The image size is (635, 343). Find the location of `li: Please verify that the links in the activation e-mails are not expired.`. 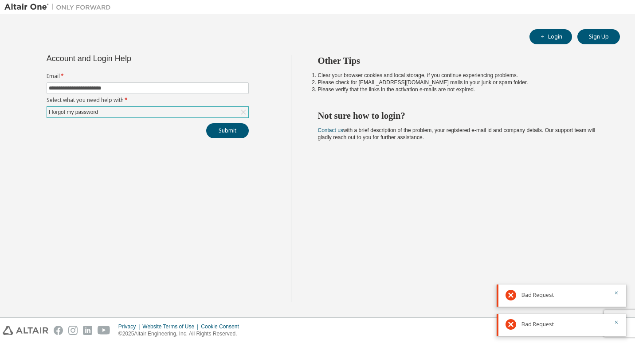

li: Please verify that the links in the activation e-mails are not expired. is located at coordinates (461, 90).